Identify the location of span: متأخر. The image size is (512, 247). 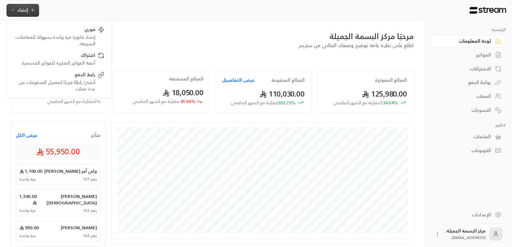
(96, 135).